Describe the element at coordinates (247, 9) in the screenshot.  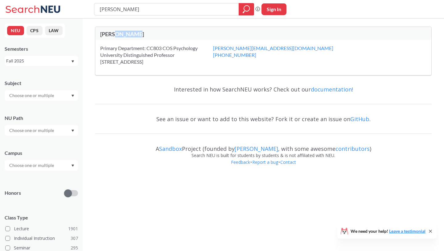
I see `div: magnifying glass` at that location.